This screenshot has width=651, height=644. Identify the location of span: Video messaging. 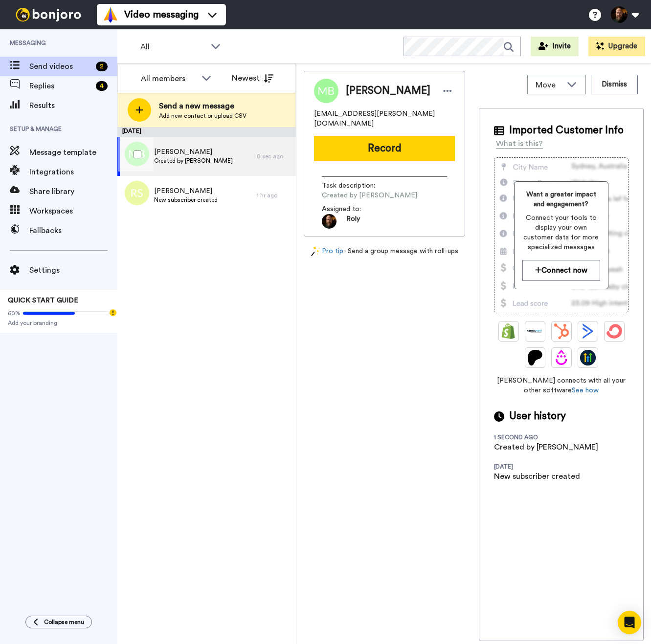
(161, 15).